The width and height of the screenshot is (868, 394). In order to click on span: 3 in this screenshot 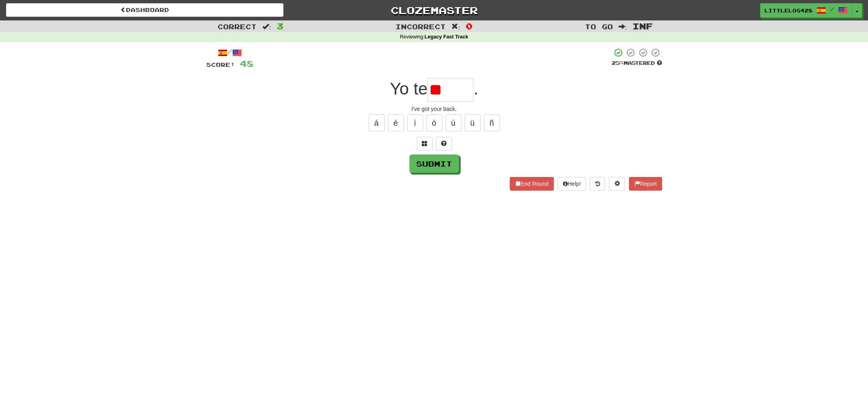, I will do `click(280, 26)`.